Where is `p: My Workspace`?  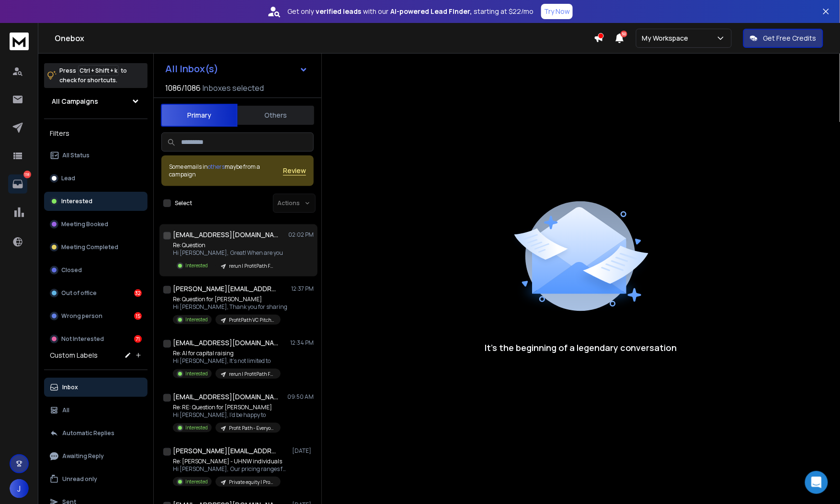 p: My Workspace is located at coordinates (667, 38).